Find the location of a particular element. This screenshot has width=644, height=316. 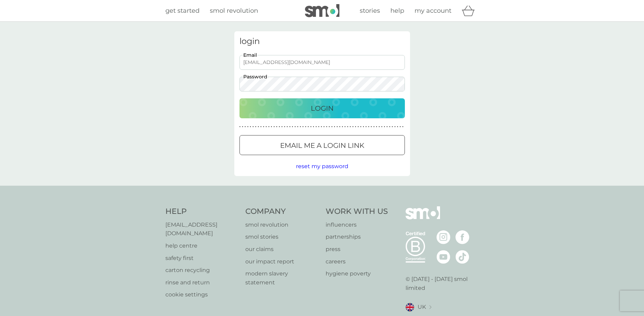

span: reset my password is located at coordinates (322, 166).